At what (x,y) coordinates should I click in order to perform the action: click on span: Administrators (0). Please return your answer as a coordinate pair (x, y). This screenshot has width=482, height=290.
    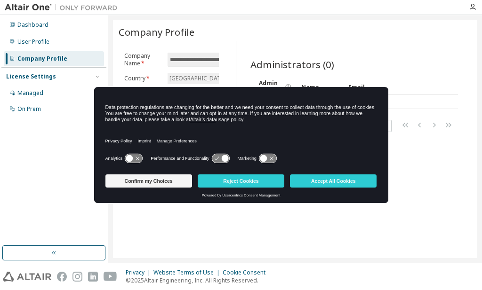
    Looking at the image, I should click on (292, 64).